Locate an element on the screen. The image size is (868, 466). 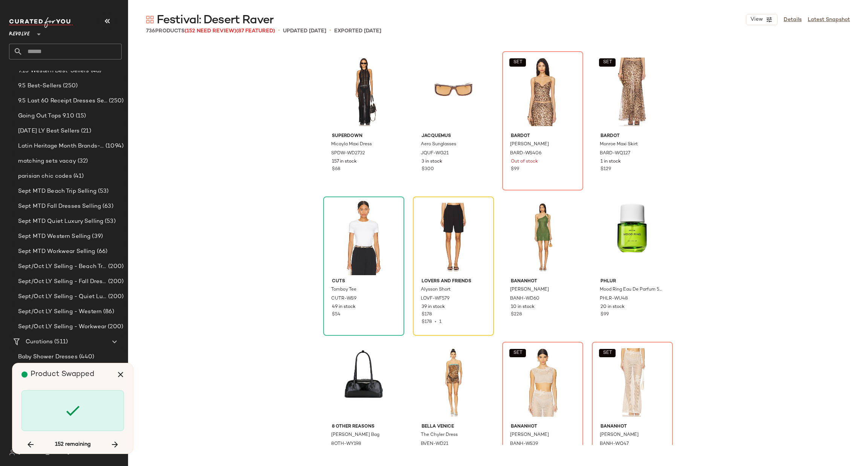
span: Monroe Maxi Skirt is located at coordinates (619, 145).